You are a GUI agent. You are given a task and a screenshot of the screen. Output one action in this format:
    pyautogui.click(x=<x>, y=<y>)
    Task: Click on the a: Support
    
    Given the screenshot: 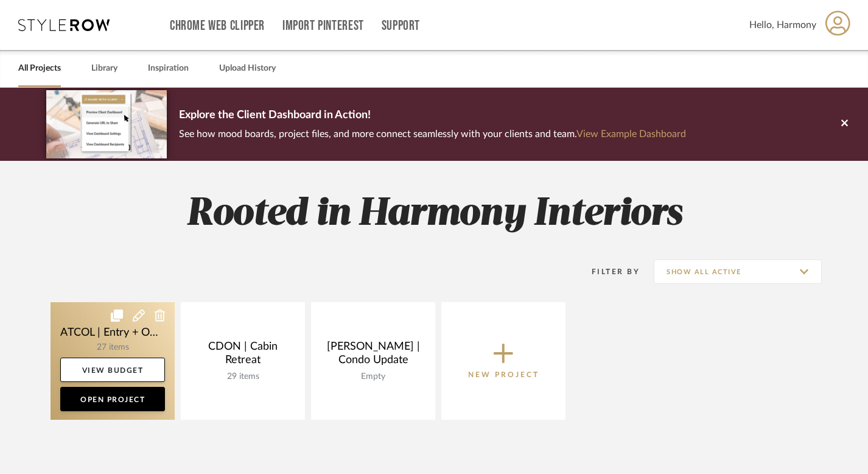 What is the action you would take?
    pyautogui.click(x=401, y=25)
    